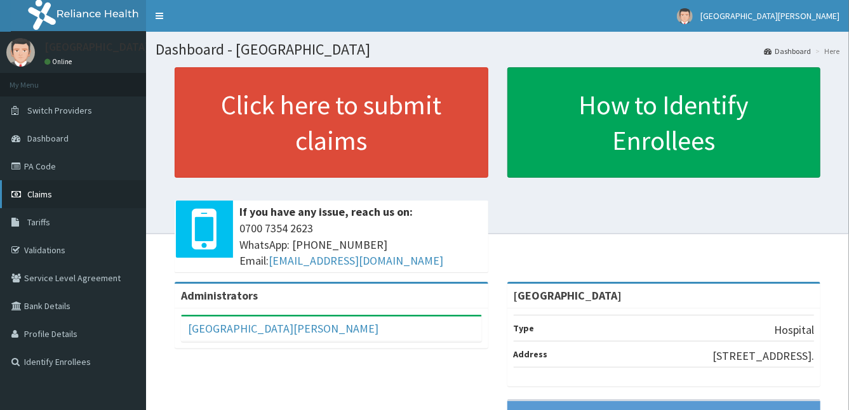  I want to click on b: If you have any issue, reach us on:, so click(326, 211).